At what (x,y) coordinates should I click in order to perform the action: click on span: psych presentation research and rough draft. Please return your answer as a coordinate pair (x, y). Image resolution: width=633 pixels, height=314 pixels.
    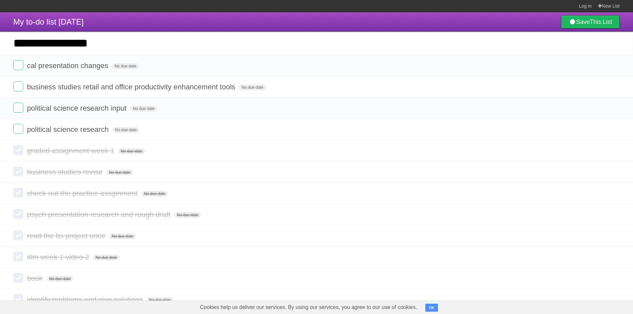
    Looking at the image, I should click on (99, 214).